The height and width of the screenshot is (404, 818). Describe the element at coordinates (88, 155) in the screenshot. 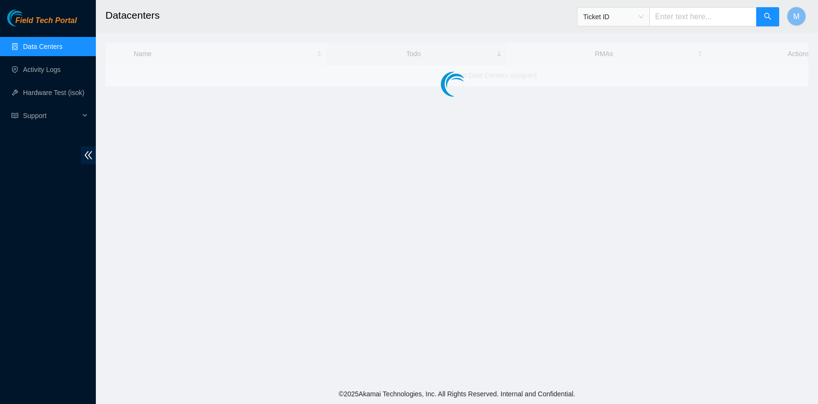

I see `span: double-left` at that location.